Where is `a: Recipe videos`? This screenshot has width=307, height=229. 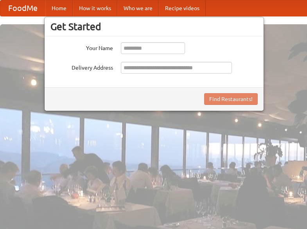 a: Recipe videos is located at coordinates (182, 8).